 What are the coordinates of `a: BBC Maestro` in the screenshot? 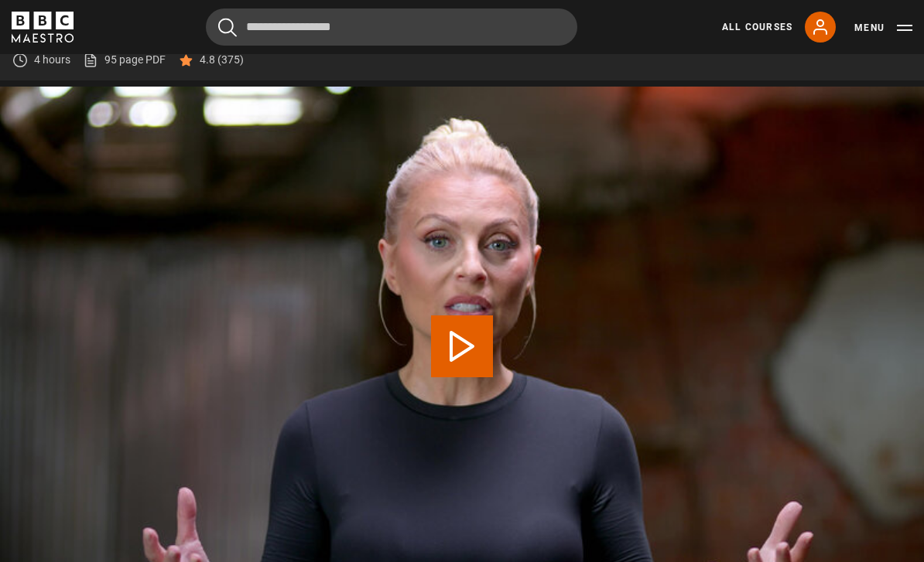 It's located at (43, 27).